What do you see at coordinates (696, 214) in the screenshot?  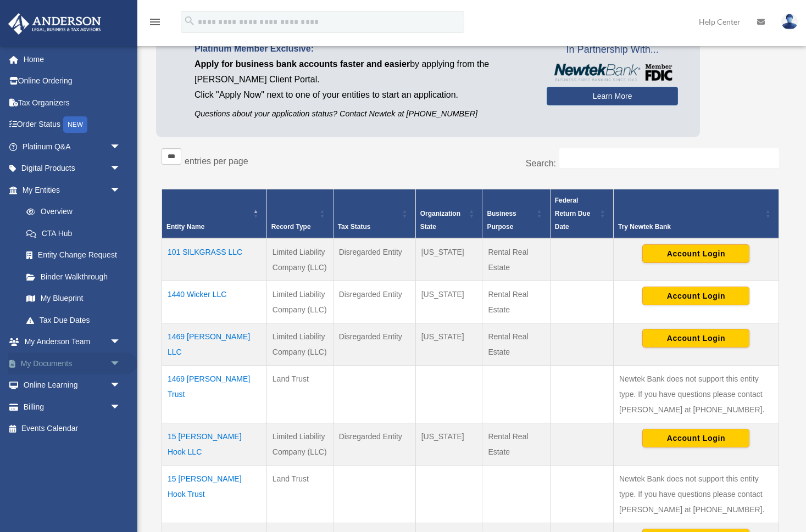 I see `th: Try Newtek Bank : Activate to sort` at bounding box center [696, 214].